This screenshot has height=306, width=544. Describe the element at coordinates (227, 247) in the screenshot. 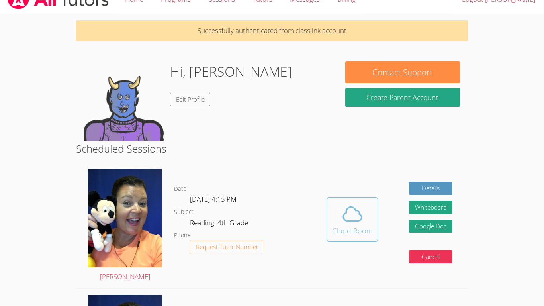

I see `button: Request Tutor Number` at that location.